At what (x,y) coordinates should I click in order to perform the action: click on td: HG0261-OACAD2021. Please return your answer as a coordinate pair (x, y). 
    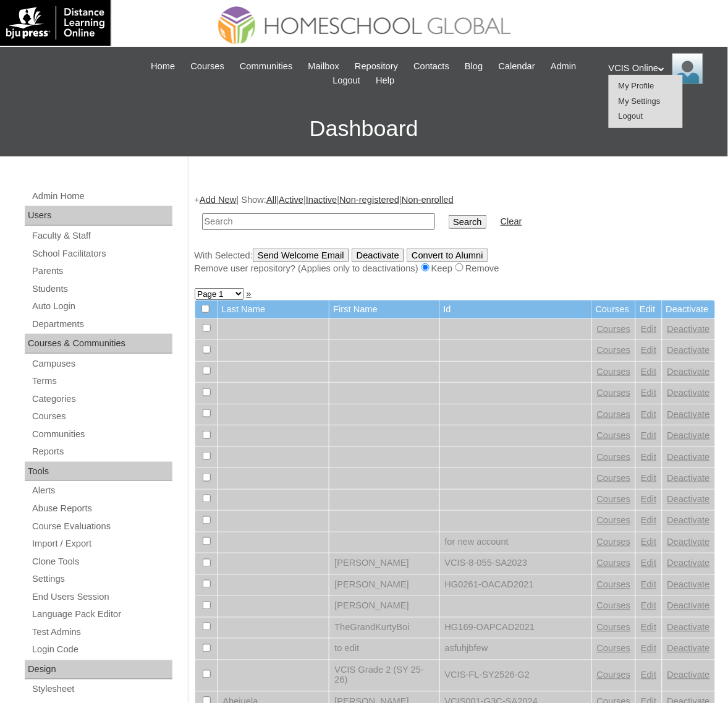
    Looking at the image, I should click on (515, 586).